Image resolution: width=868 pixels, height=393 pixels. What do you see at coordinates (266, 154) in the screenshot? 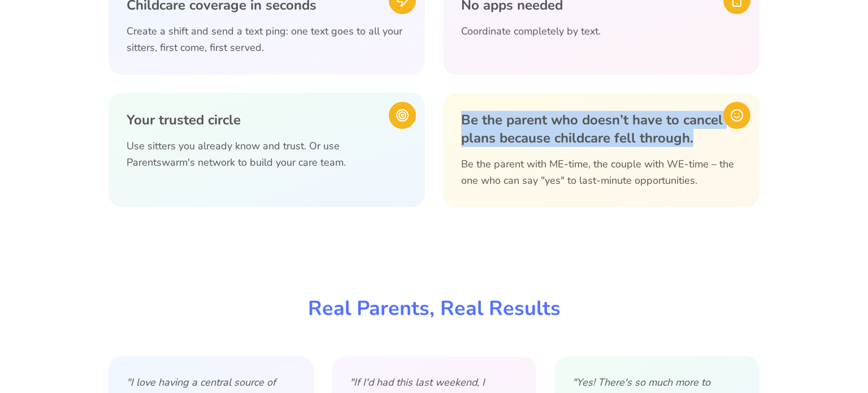
I see `p: Use sitters you already know and trust. Or use Parentswarm's network to build your care team.` at bounding box center [266, 154].